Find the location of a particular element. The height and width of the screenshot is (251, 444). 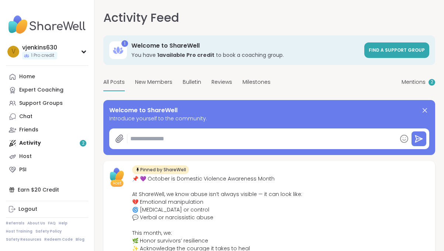

div: Pinned by ShareWell is located at coordinates (160, 170).